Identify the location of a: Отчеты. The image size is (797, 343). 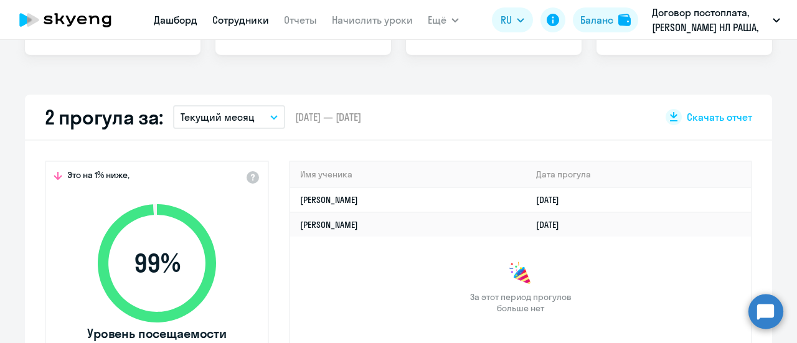
(300, 20).